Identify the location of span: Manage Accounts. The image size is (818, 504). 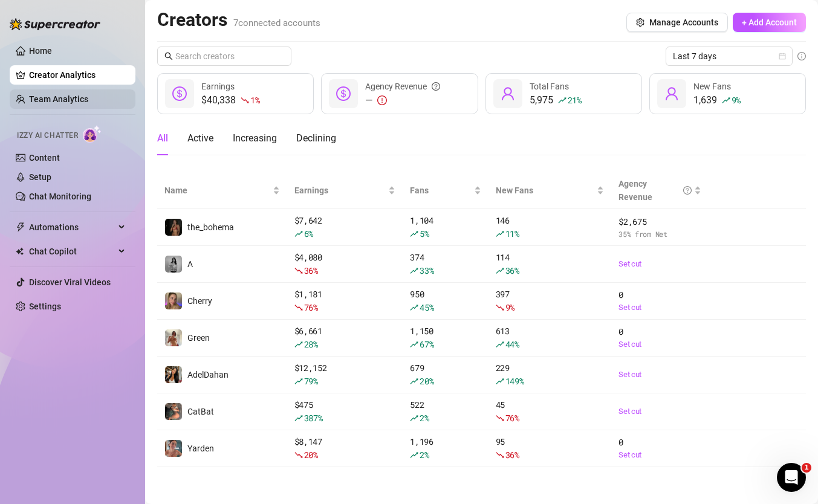
(683, 23).